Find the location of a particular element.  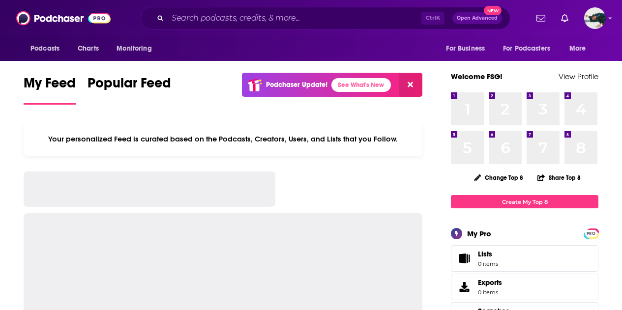

a: My Feed is located at coordinates (50, 90).